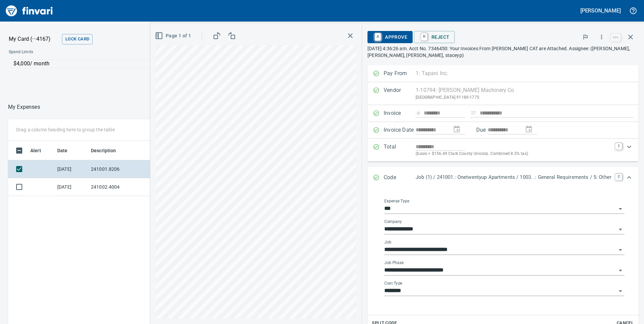  I want to click on label: Job, so click(388, 242).